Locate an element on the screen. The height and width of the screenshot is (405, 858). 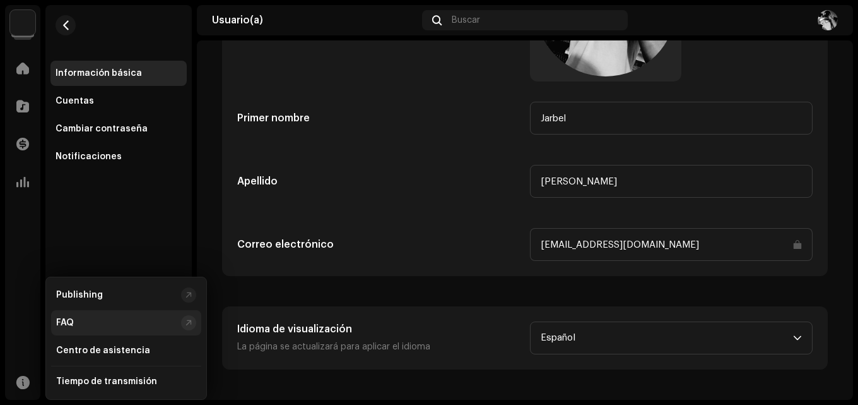
h5: Idioma de visualización is located at coordinates (379, 329).